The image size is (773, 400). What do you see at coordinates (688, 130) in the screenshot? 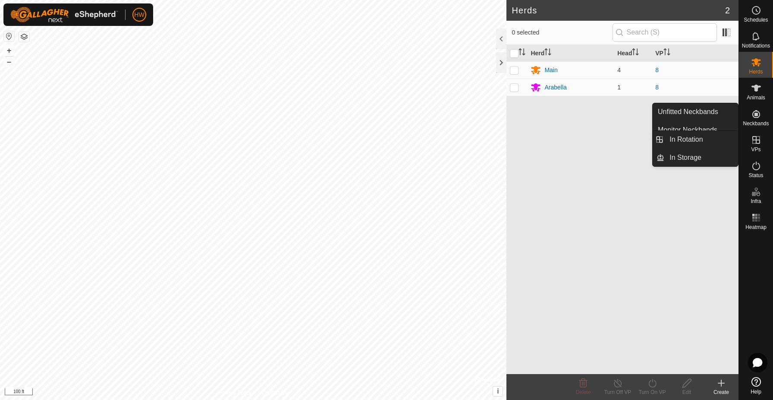
I see `span: Monitor Neckbands` at bounding box center [688, 130].